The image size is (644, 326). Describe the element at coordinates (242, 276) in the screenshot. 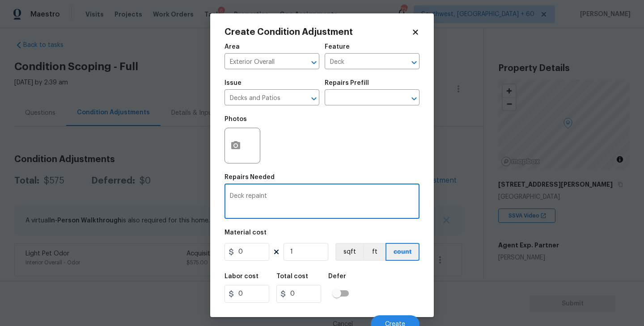

I see `h5: Labor cost` at that location.